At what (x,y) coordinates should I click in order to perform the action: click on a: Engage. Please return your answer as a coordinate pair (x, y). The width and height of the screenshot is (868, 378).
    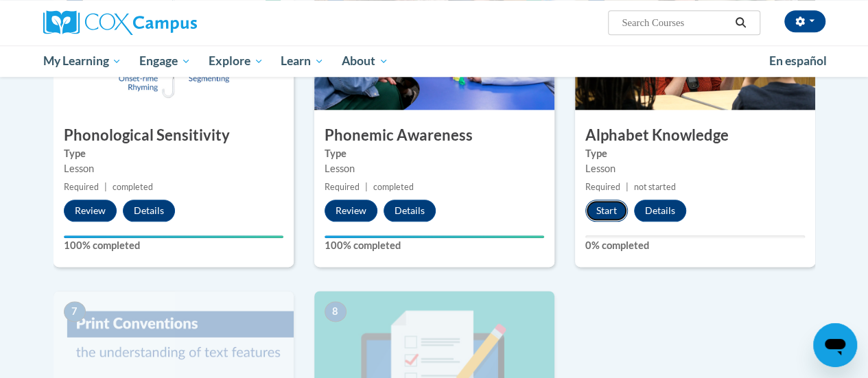
    Looking at the image, I should click on (165, 61).